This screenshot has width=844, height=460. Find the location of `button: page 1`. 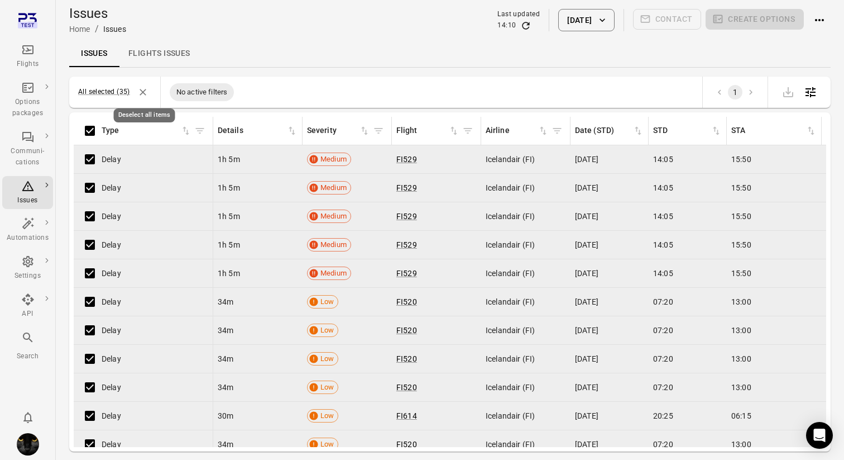

button: page 1 is located at coordinates (736, 92).